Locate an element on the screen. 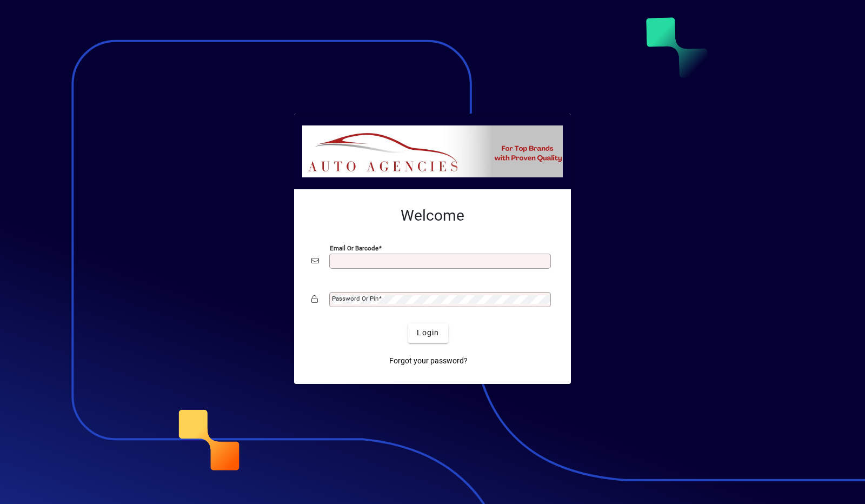  span: Forgot your password? is located at coordinates (428, 360).